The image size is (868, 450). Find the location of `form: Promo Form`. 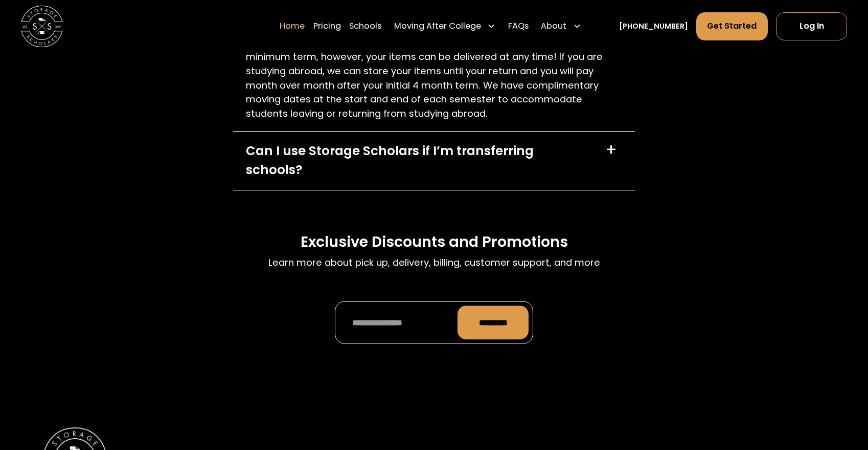

form: Promo Form is located at coordinates (434, 322).